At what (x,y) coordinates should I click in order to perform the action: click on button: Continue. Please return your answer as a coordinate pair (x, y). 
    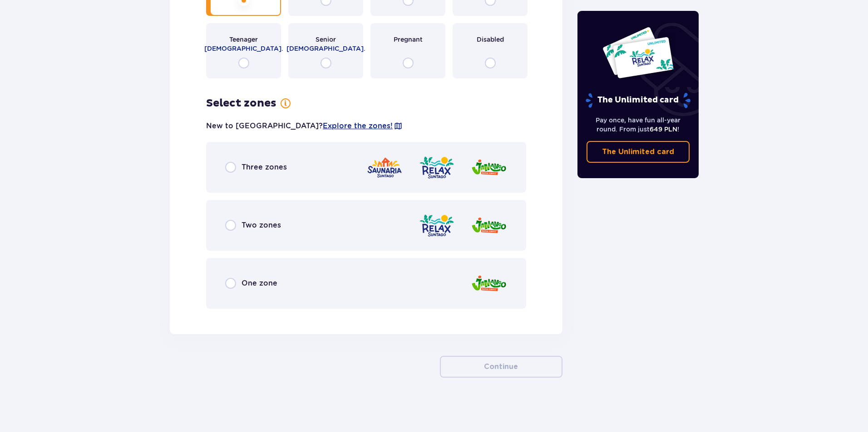
    Looking at the image, I should click on (501, 367).